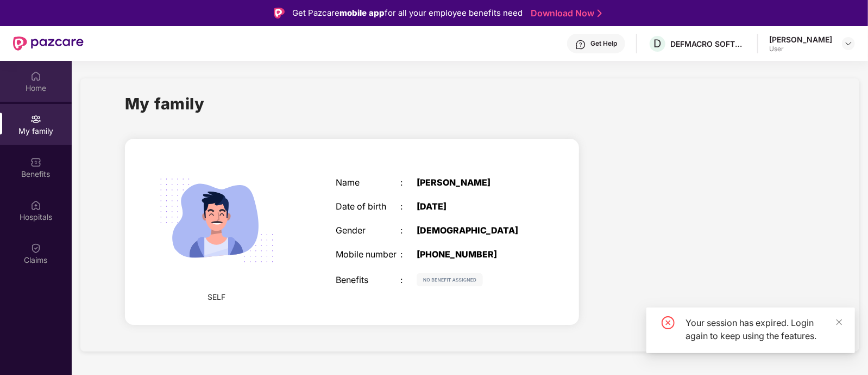  I want to click on img: svg+xml;base64,PHN2ZyBpZD0iSG9zcGl0YWxzIiB4bWxucz0iaHR0cDovL3d3dy53My5vcmcvMjAwMC9zdmciIHdpZHRoPS..., so click(36, 205).